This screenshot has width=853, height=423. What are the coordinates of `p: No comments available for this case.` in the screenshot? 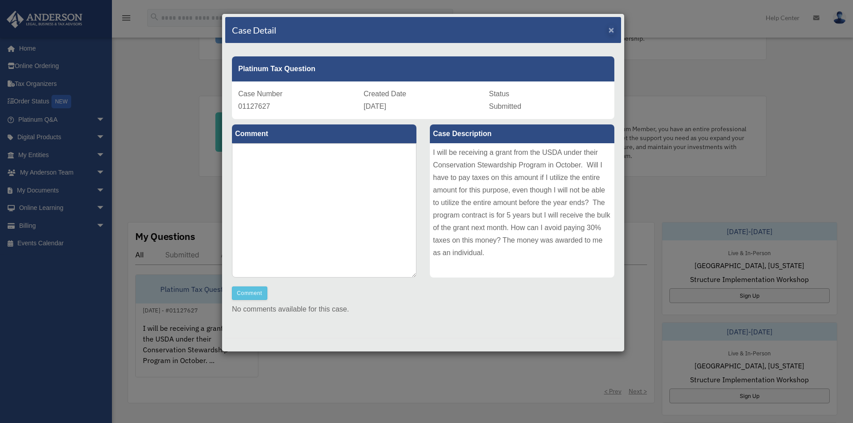 It's located at (423, 309).